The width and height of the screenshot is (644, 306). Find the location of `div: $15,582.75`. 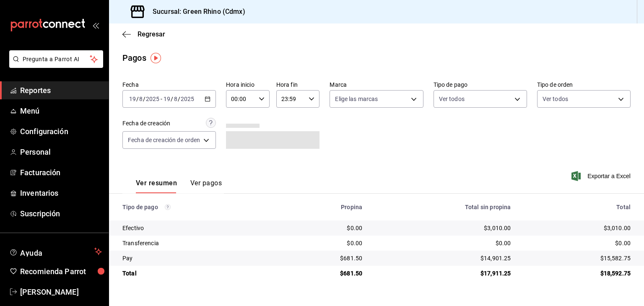

div: $15,582.75 is located at coordinates (578, 258).